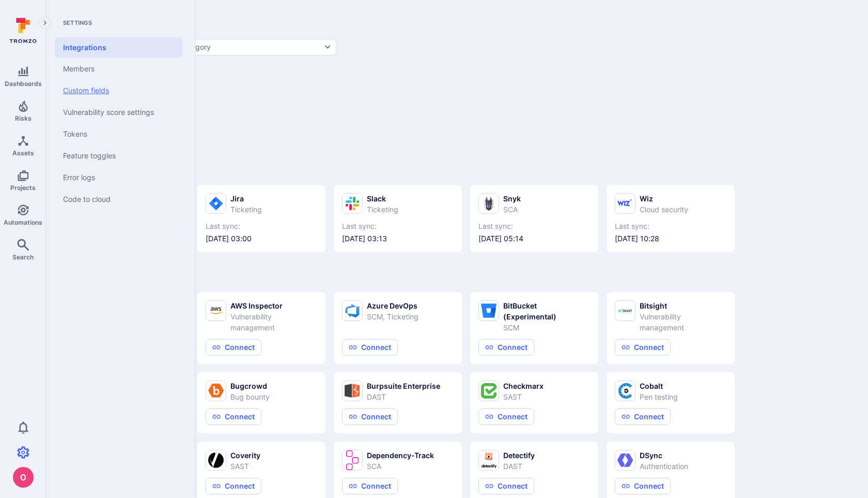 Image resolution: width=868 pixels, height=498 pixels. What do you see at coordinates (393, 305) in the screenshot?
I see `div: Azure DevOps` at bounding box center [393, 305].